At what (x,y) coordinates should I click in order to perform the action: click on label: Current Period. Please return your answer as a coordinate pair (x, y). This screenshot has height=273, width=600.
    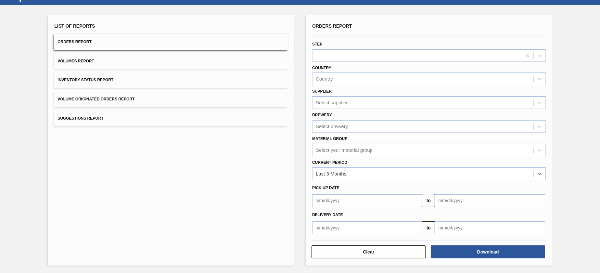
    Looking at the image, I should click on (330, 162).